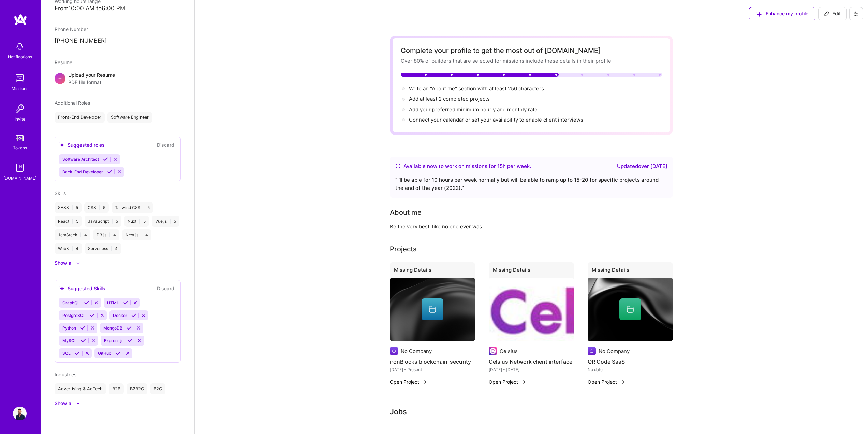 The height and width of the screenshot is (434, 868). Describe the element at coordinates (65, 374) in the screenshot. I see `span: Industries` at that location.